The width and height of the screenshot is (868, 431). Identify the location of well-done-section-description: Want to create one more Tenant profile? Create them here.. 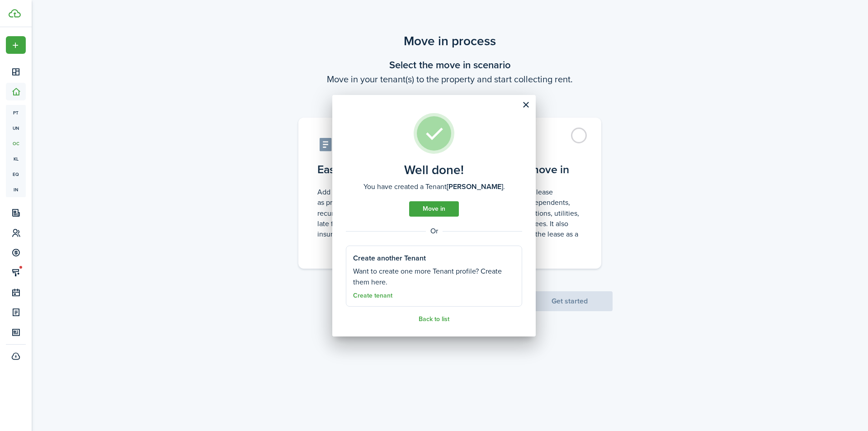
(434, 277).